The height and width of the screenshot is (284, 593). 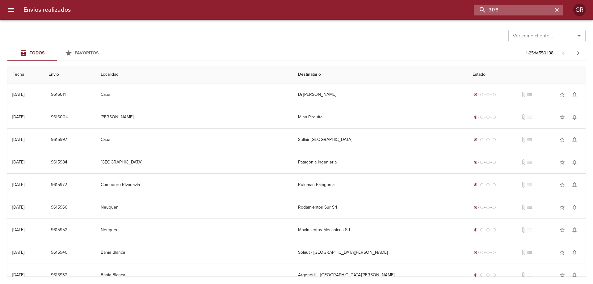 I want to click on td: Caba, so click(x=194, y=94).